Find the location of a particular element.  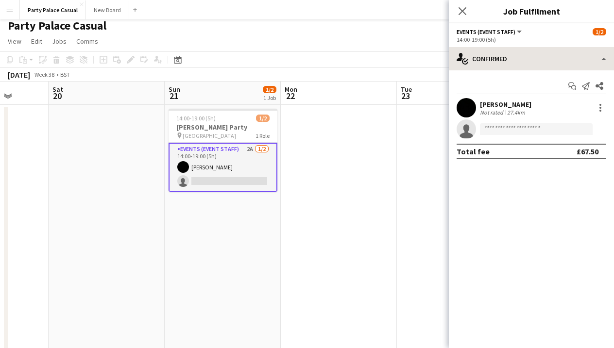

a: Edit is located at coordinates (36, 41).